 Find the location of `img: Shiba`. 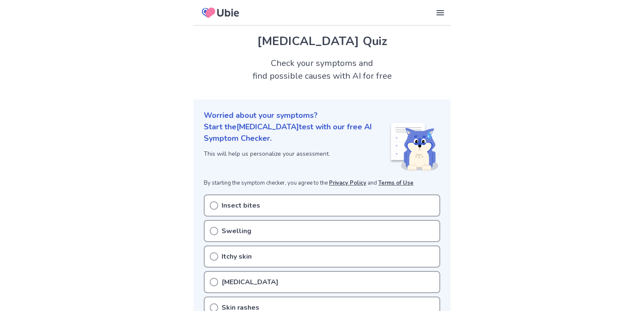

img: Shiba is located at coordinates (414, 147).